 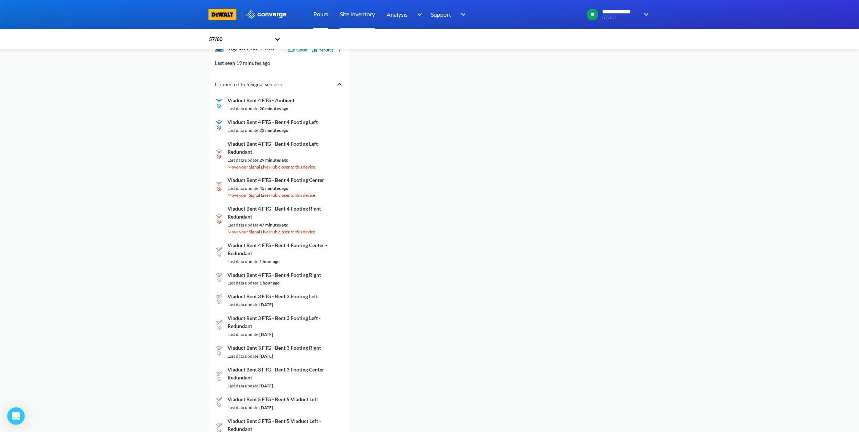 I want to click on span: Analysis, so click(x=397, y=14).